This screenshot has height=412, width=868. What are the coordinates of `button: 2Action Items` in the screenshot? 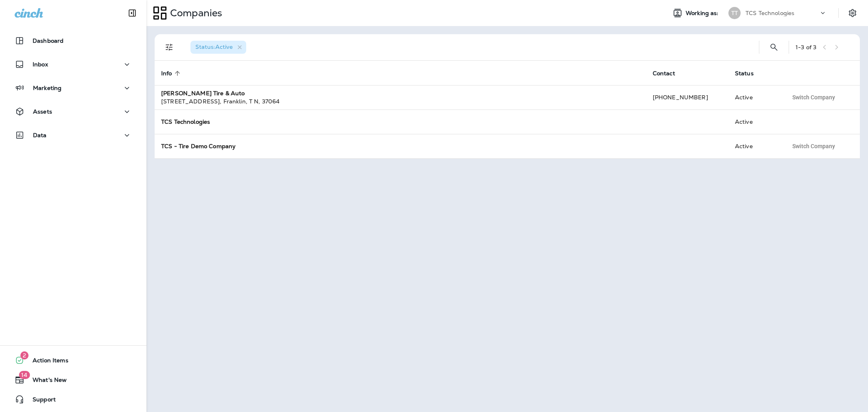 It's located at (73, 361).